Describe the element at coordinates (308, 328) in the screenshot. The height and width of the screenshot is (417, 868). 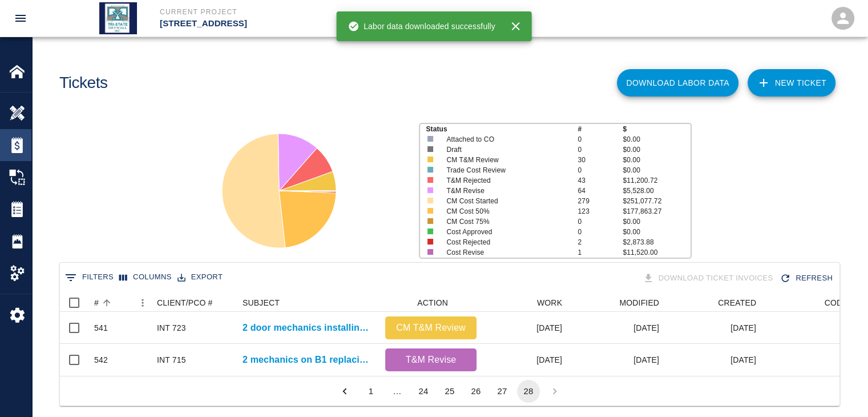
I see `a: 2 door mechanics installing mullions at B1001-A/B` at that location.